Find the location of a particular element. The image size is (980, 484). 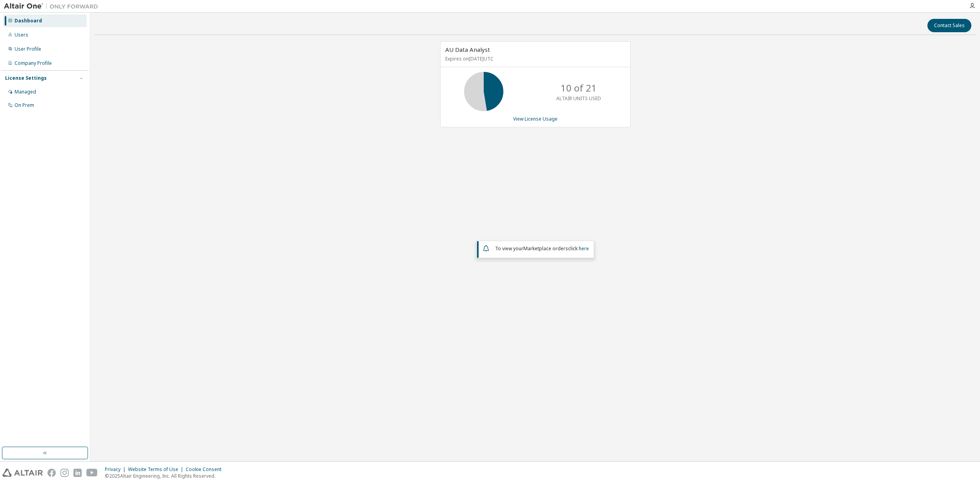

div: Company Profile is located at coordinates (33, 63).